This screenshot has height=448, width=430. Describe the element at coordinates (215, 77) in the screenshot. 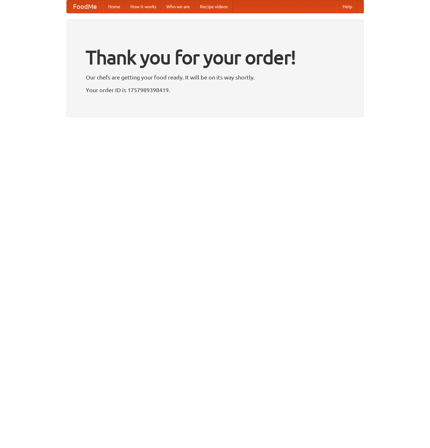

I see `p: Our chefs are getting your food ready. It will be on its way shortly.` at that location.